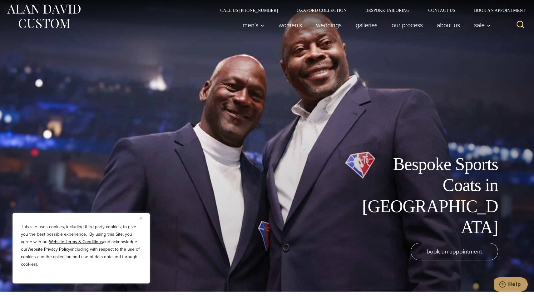 Image resolution: width=534 pixels, height=296 pixels. What do you see at coordinates (81, 246) in the screenshot?
I see `p: This site uses cookies, including third party cookies, to give you the best possible experience. ...` at bounding box center [81, 246].